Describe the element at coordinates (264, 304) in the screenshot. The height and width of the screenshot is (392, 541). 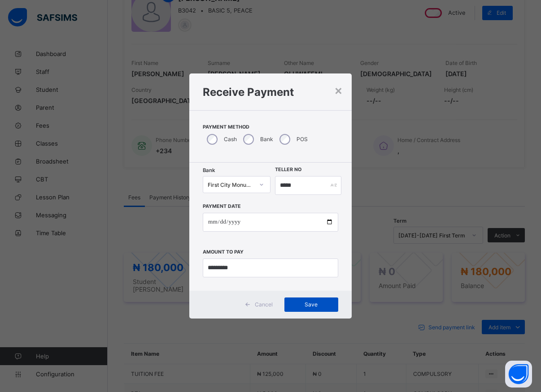
I see `span: Cancel` at that location.